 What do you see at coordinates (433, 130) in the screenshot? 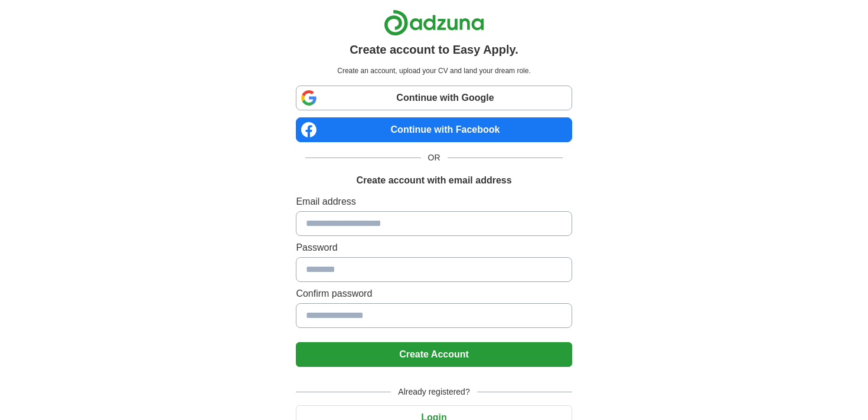
I see `a: Continue with Facebook` at bounding box center [433, 130].